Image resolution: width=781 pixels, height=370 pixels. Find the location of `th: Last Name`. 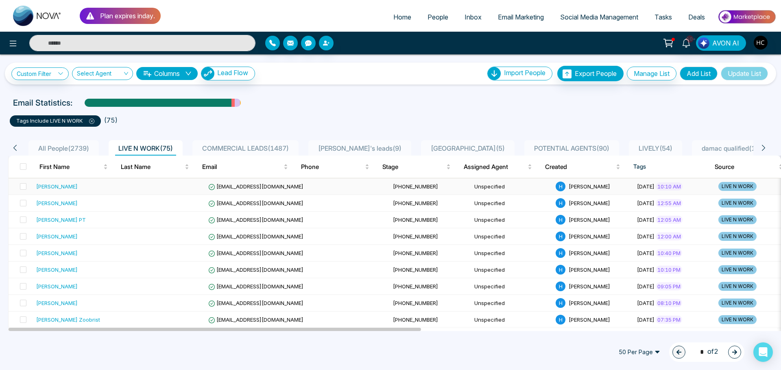

th: Last Name is located at coordinates (155, 167).